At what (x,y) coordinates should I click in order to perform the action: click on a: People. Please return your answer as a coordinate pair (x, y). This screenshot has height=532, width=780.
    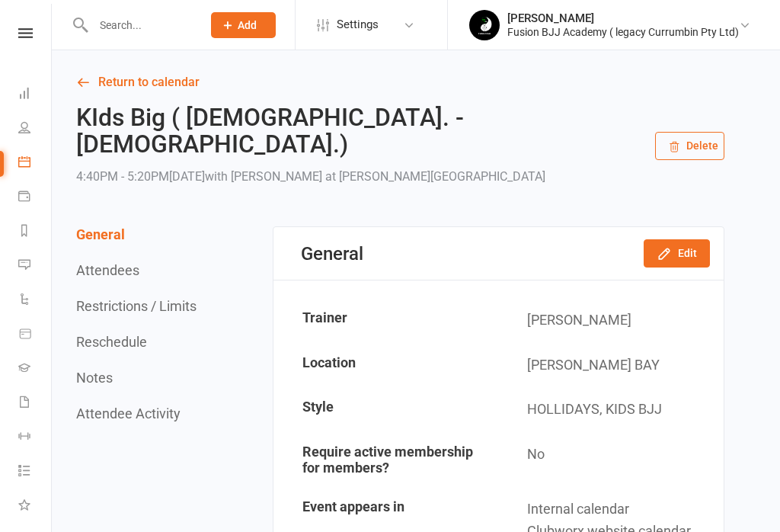
    Looking at the image, I should click on (35, 129).